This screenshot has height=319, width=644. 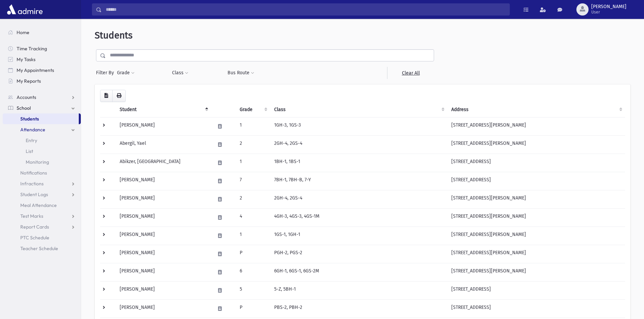 What do you see at coordinates (42, 33) in the screenshot?
I see `a: Home` at bounding box center [42, 33].